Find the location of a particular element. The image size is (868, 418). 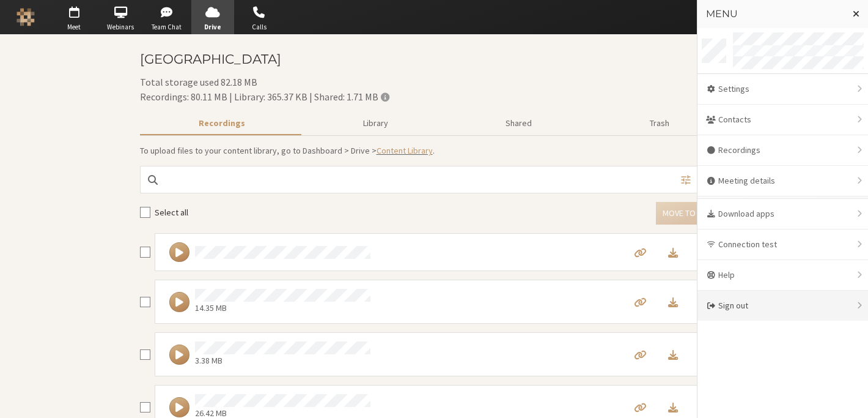

div: Sign out is located at coordinates (782, 305).